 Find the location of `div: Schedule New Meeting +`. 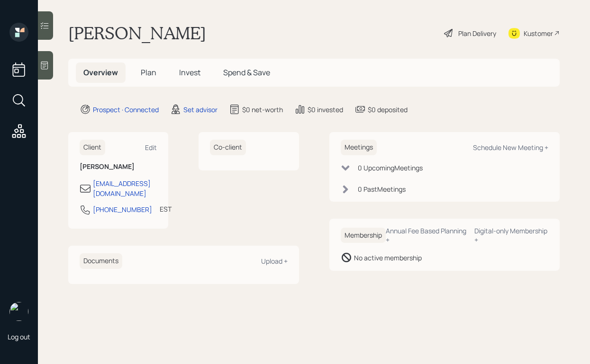

div: Schedule New Meeting + is located at coordinates (510, 147).